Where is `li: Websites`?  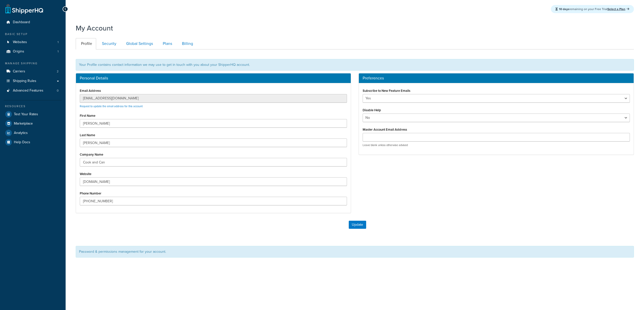 li: Websites is located at coordinates (33, 42).